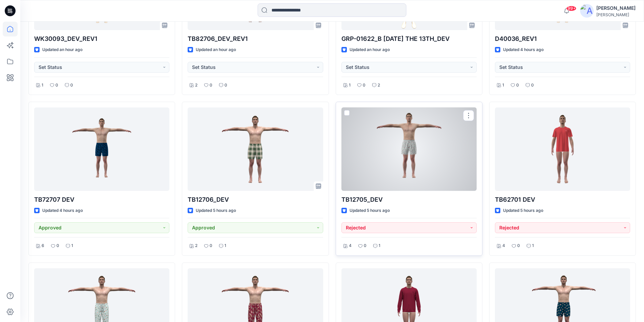  Describe the element at coordinates (255, 199) in the screenshot. I see `p: TB12706_DEV` at that location.